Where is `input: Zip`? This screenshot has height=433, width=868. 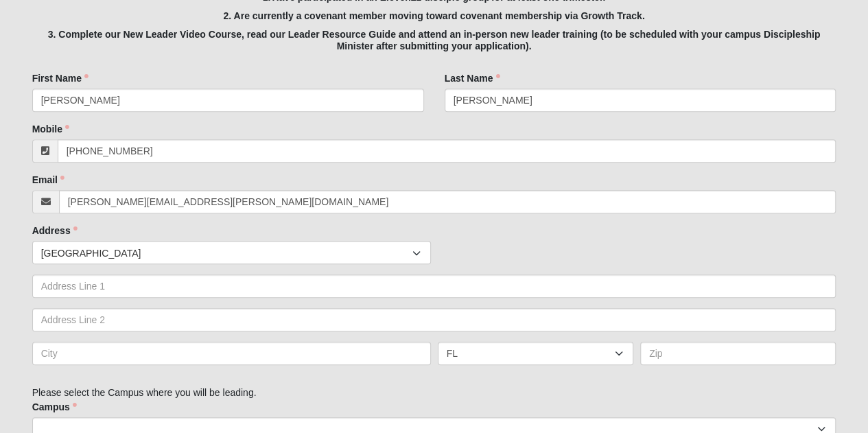
input: Zip is located at coordinates (737, 354).